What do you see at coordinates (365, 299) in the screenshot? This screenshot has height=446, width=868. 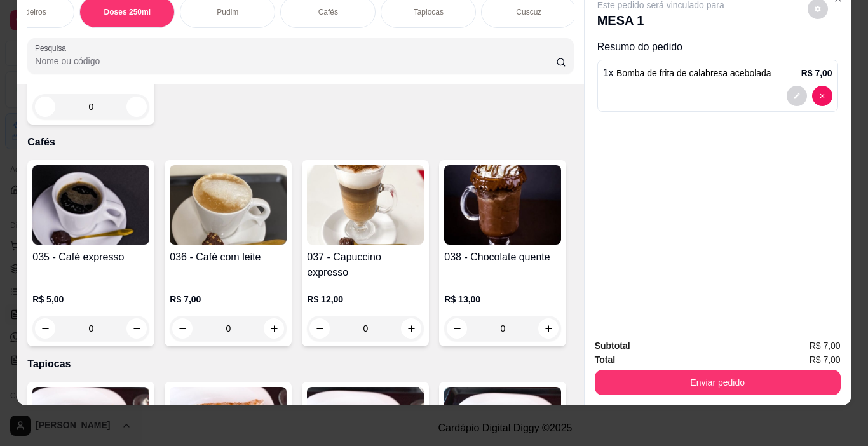 I see `p: R$ 12,00` at bounding box center [365, 299].